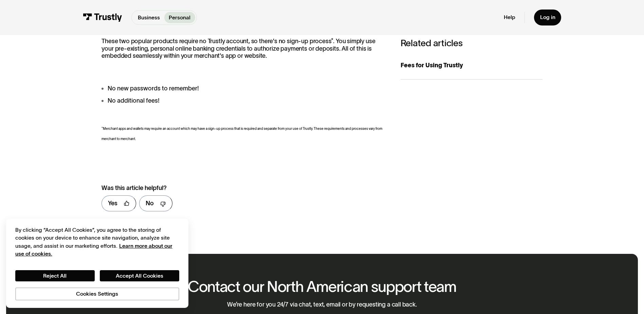  Describe the element at coordinates (155, 203) in the screenshot. I see `a: No` at that location.